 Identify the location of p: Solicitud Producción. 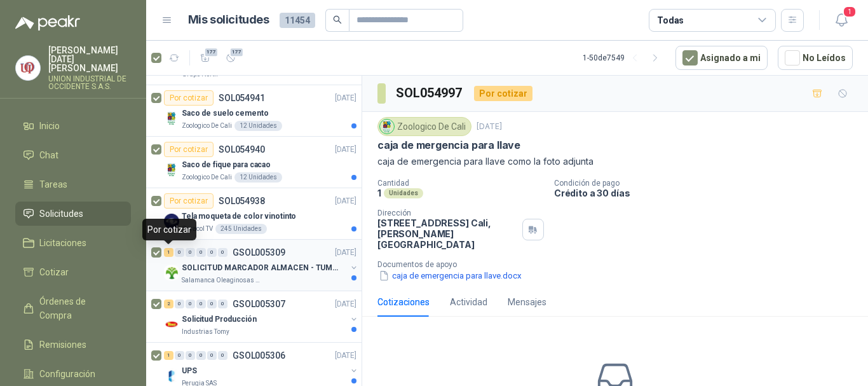
(220, 319).